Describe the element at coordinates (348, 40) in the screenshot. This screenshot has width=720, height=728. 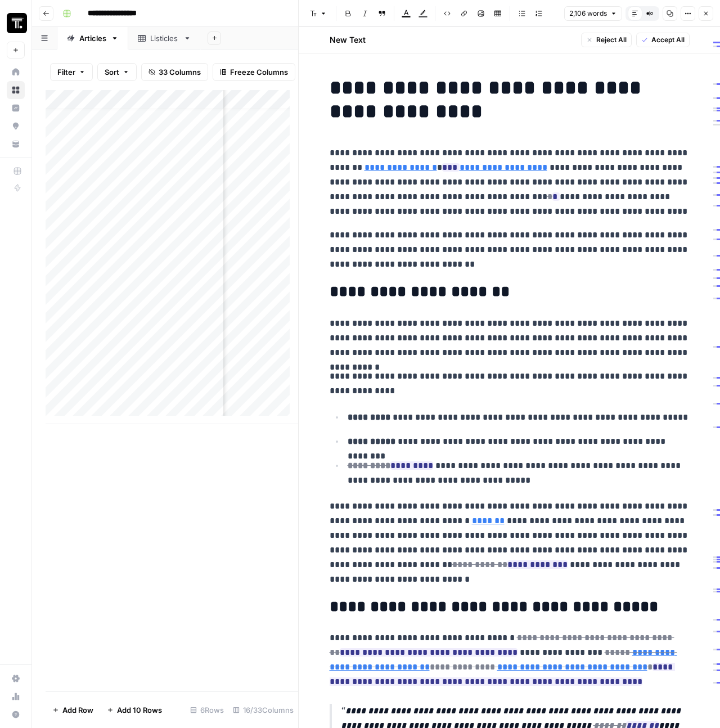
I see `h2: New Text` at that location.